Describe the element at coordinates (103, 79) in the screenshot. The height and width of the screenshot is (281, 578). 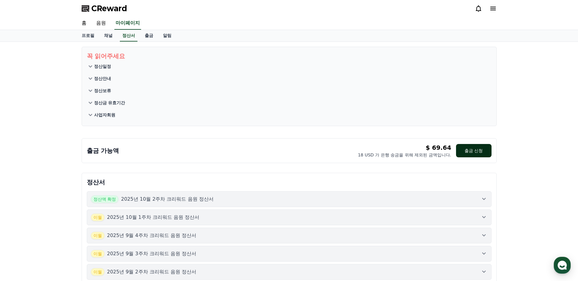
I see `p: 정산안내` at that location.